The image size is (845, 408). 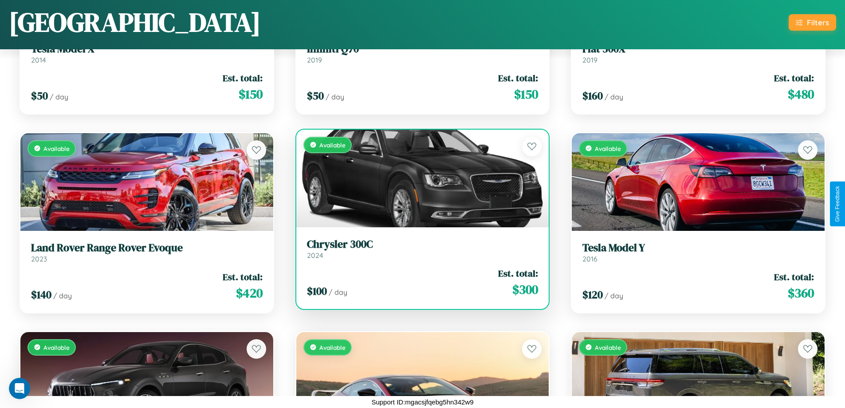 What do you see at coordinates (699, 248) in the screenshot?
I see `h3: Tesla Model Y` at bounding box center [699, 248].